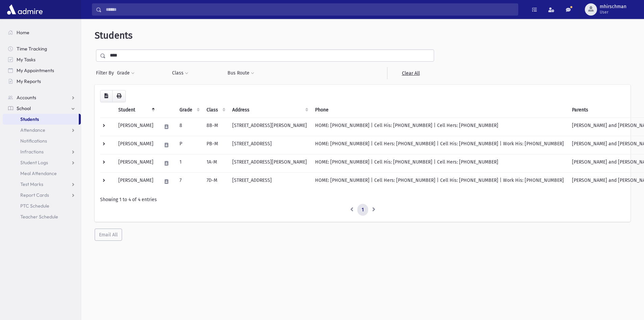 Image resolution: width=644 pixels, height=320 pixels. Describe the element at coordinates (180, 73) in the screenshot. I see `button: Class` at that location.